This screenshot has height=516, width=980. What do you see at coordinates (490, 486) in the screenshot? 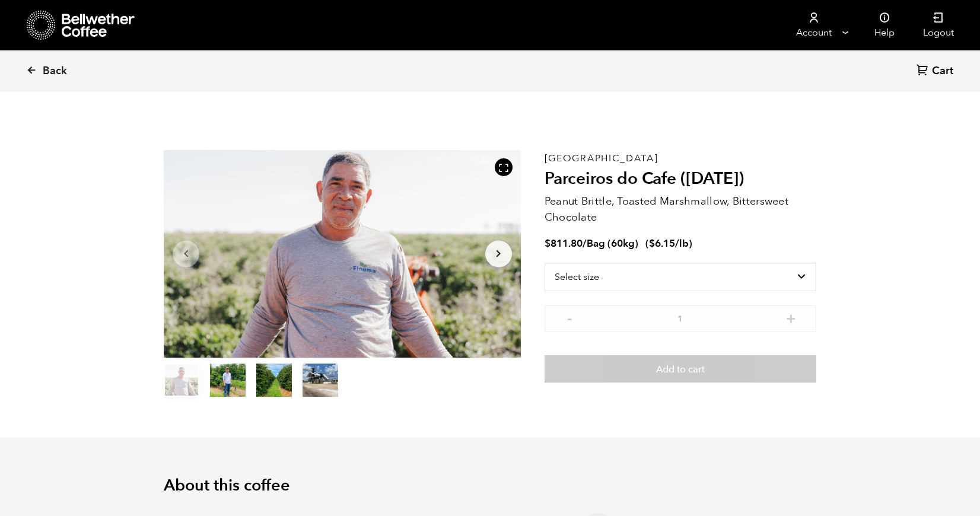
I see `h2: About this coffee` at bounding box center [490, 486].